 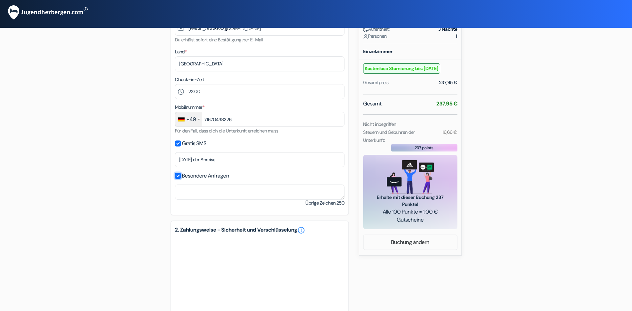 What do you see at coordinates (366, 29) in the screenshot?
I see `img: moon.svg` at bounding box center [366, 29].